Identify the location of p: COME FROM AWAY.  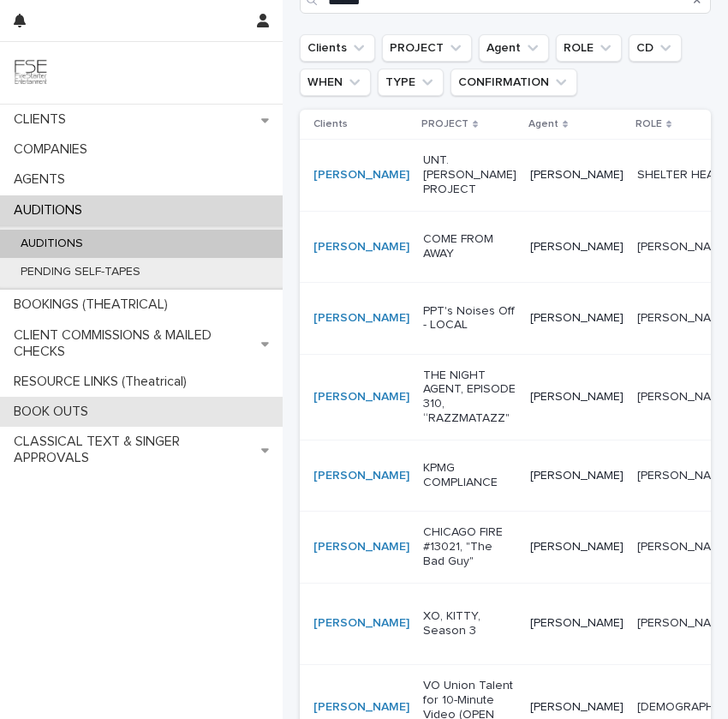
(469, 247).